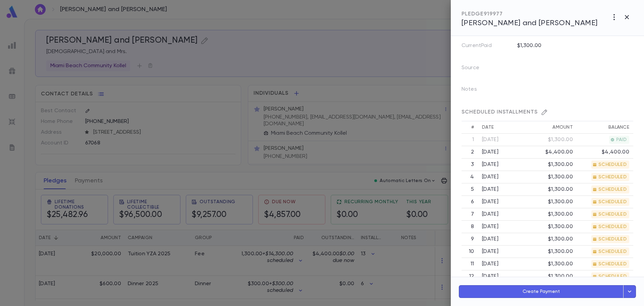 Image resolution: width=644 pixels, height=306 pixels. What do you see at coordinates (470, 189) in the screenshot?
I see `th: 5` at bounding box center [470, 189].